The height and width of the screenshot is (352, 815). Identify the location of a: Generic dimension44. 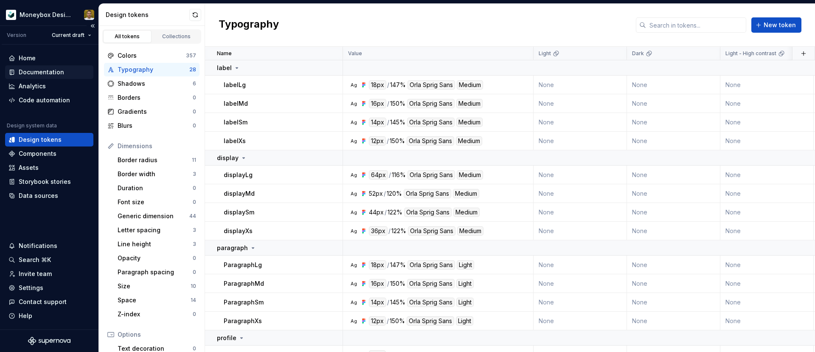
(157, 216).